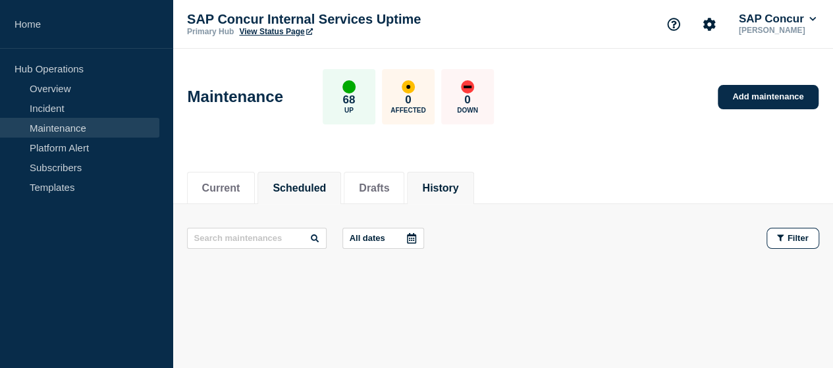 The height and width of the screenshot is (368, 833). What do you see at coordinates (235, 97) in the screenshot?
I see `h1: Maintenance` at bounding box center [235, 97].